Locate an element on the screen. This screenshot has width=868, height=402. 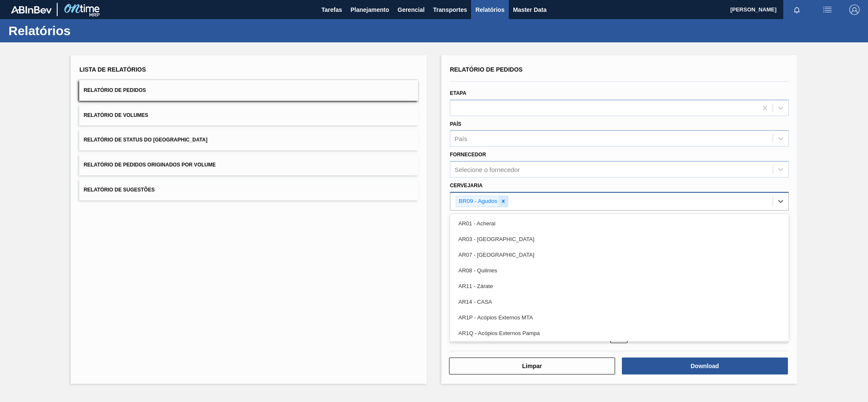
img: TNhmsLtSVTkK8tSr43FrP2fwEKptu5GPRR3wAAAABJRU5ErkJggg== is located at coordinates (32, 10).